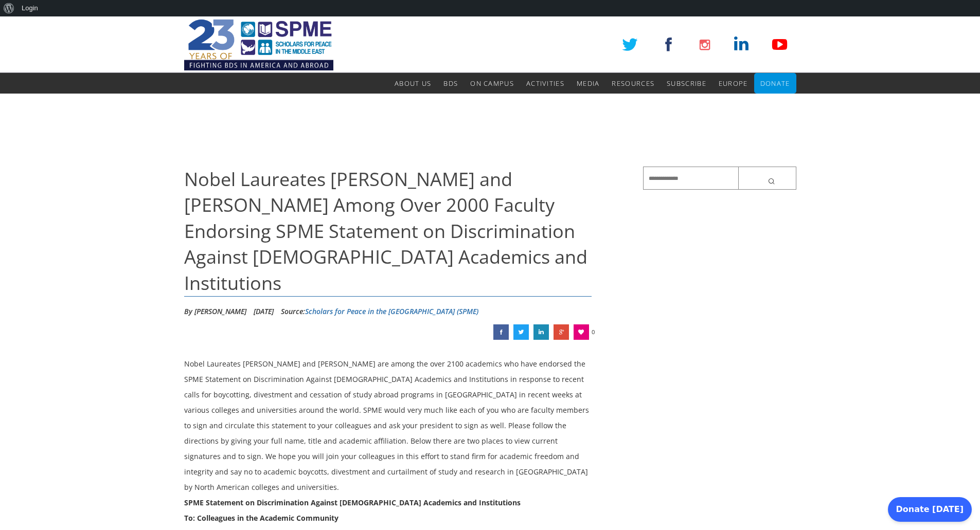 The width and height of the screenshot is (980, 530). I want to click on a: Donate, so click(775, 84).